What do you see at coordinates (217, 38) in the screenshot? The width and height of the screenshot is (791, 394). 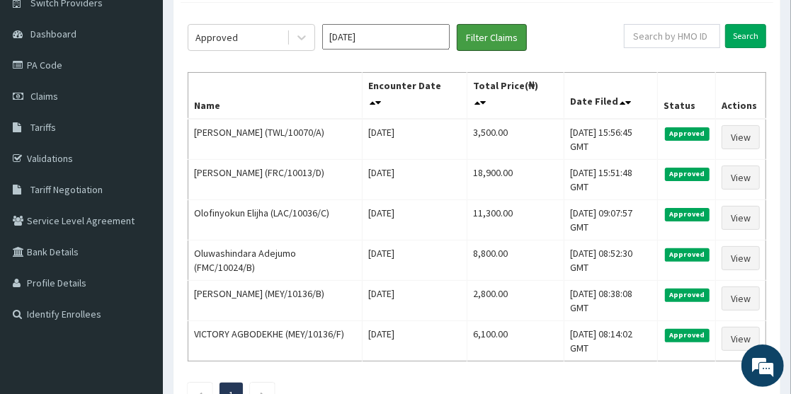 I see `div: Approved` at bounding box center [217, 38].